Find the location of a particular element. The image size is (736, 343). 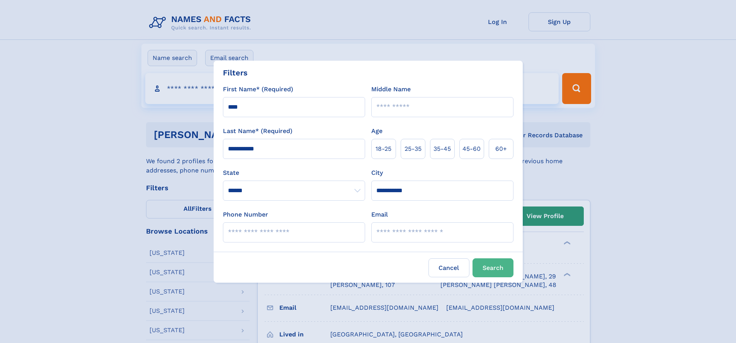

label: State is located at coordinates (294, 173).